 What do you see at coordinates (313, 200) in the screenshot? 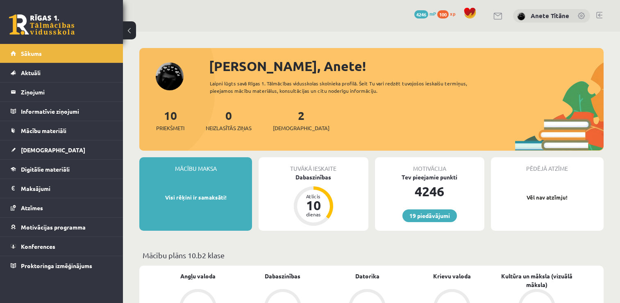
I see `a: Dabaszinības Atlicis 10 dienas` at bounding box center [313, 200].